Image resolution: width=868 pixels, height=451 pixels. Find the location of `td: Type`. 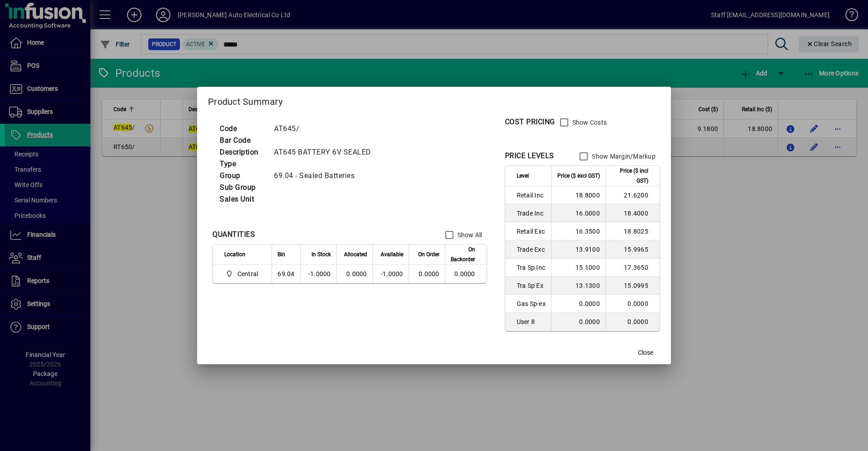

td: Type is located at coordinates (242, 164).